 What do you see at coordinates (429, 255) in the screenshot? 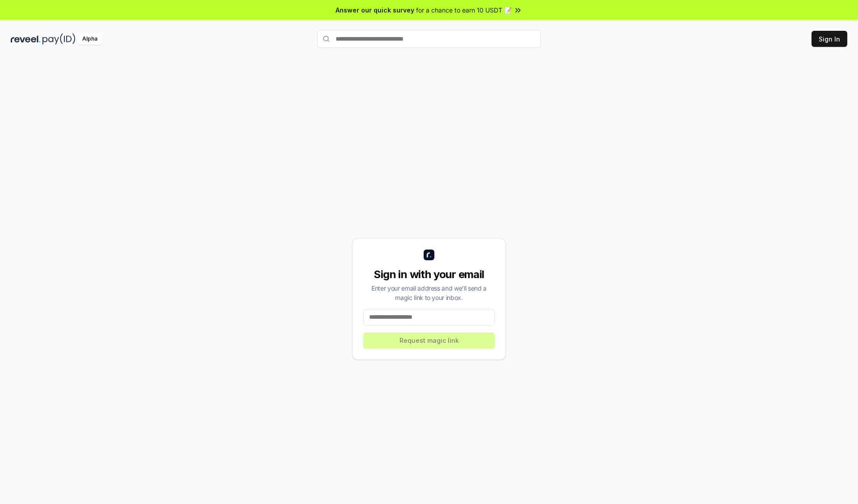
I see `img: logo_small` at bounding box center [429, 255].